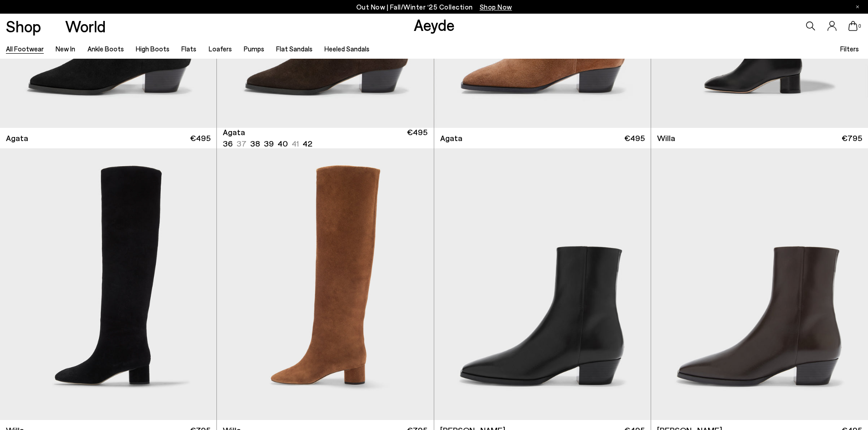  I want to click on a: Aeyde, so click(434, 25).